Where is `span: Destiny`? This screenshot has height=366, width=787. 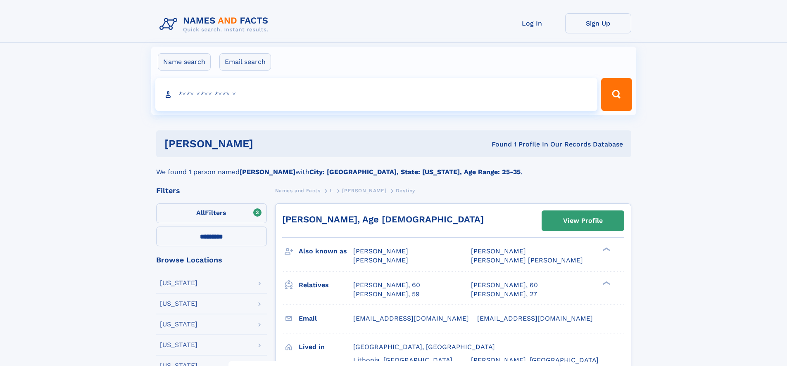
span: Destiny is located at coordinates (405, 191).